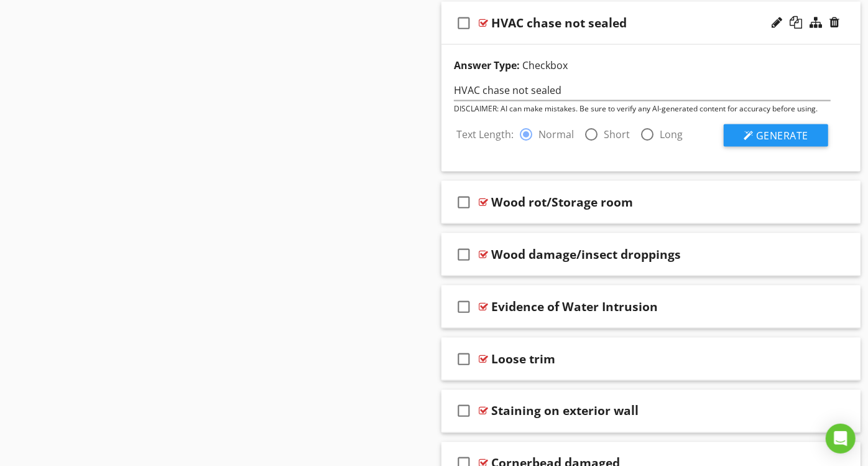 This screenshot has width=868, height=466. Describe the element at coordinates (776, 136) in the screenshot. I see `button: Generate` at that location.